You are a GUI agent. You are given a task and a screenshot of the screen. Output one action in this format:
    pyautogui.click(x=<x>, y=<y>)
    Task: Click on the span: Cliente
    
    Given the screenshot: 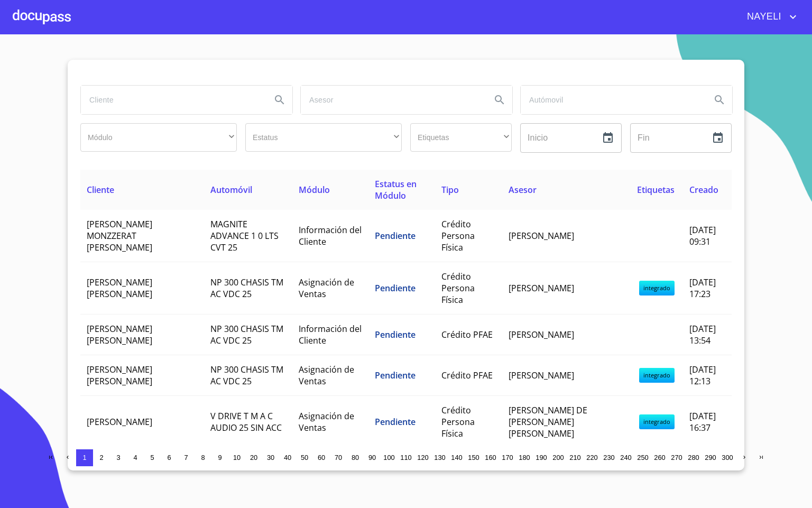 What is the action you would take?
    pyautogui.click(x=101, y=190)
    